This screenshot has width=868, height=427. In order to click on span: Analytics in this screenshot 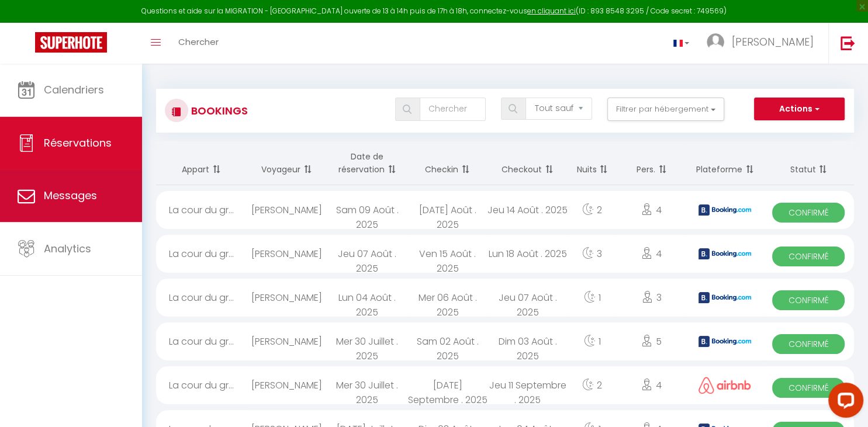, I will do `click(67, 249)`.